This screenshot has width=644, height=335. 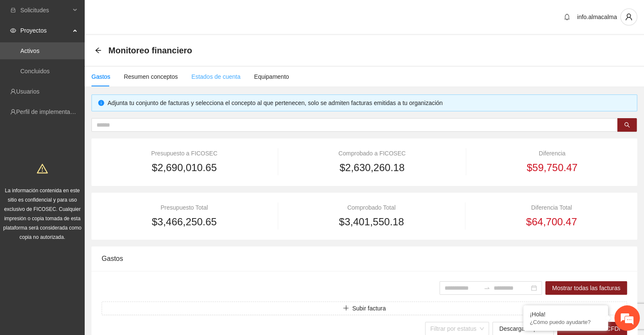 What do you see at coordinates (42, 214) in the screenshot?
I see `span: La información contenida en este sitio es confidencial y para uso exclusivo de FICOSEC. Cualquier...` at bounding box center [42, 214].